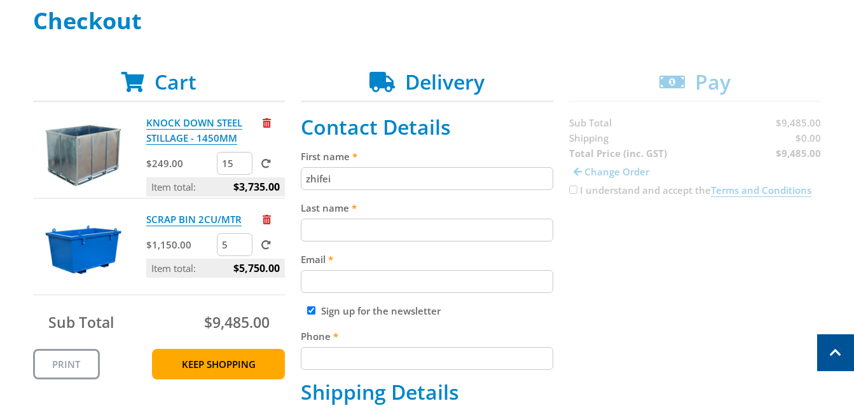 Image resolution: width=854 pixels, height=408 pixels. Describe the element at coordinates (256, 268) in the screenshot. I see `span: $5,750.00` at that location.